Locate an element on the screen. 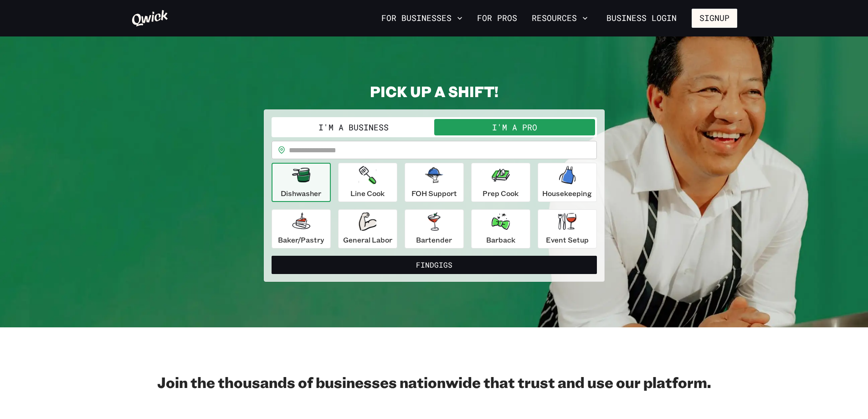  p: Bartender is located at coordinates (434, 240).